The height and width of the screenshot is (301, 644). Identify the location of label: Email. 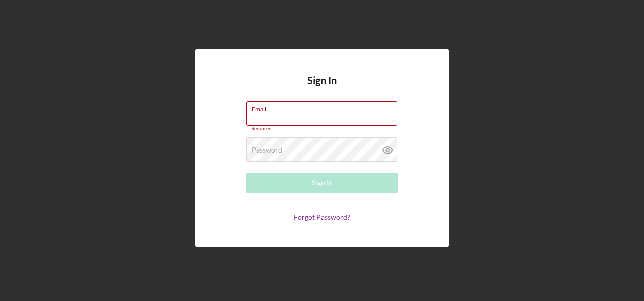
(325, 108).